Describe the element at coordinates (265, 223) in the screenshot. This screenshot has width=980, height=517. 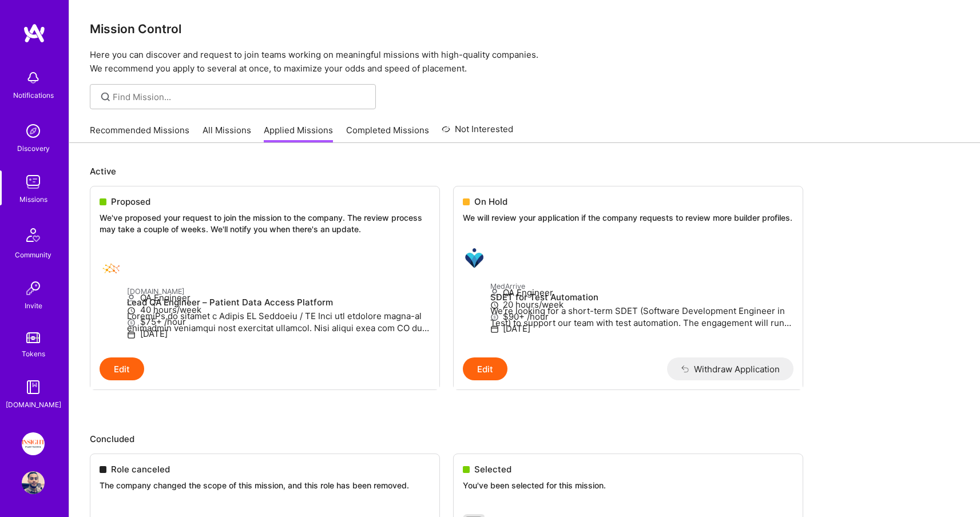
I see `p: We've proposed your request to join the mission to the company. The review process may take a cou...` at that location.